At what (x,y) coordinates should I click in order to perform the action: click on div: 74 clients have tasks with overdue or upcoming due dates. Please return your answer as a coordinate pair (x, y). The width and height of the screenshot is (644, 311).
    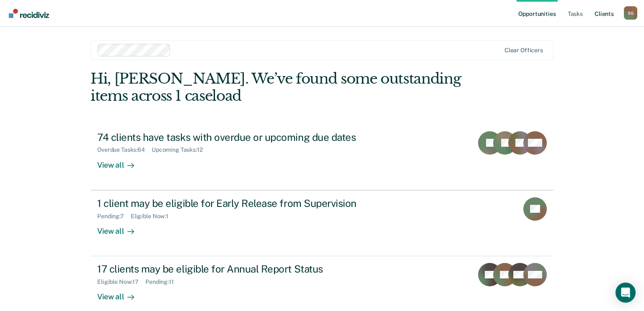
    Looking at the image, I should click on (244, 137).